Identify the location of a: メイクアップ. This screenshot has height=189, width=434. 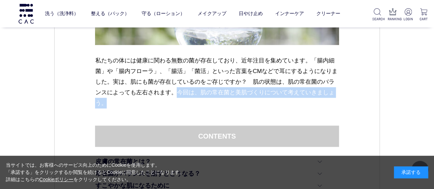
(212, 14).